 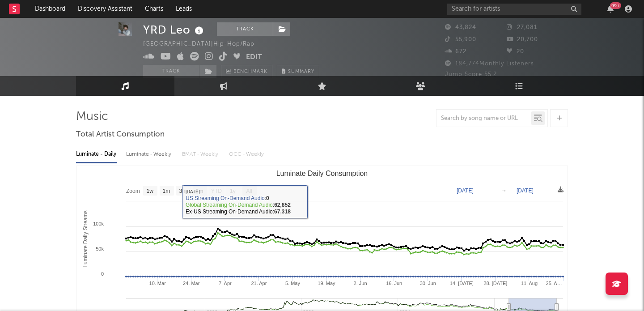 What do you see at coordinates (103, 274) in the screenshot?
I see `text: 0` at bounding box center [103, 274].